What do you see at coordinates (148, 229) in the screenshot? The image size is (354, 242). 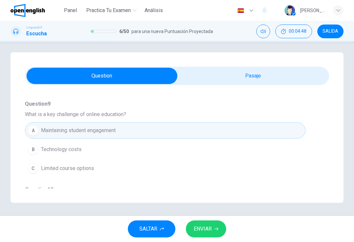 I see `span: SALTAR` at bounding box center [148, 229].